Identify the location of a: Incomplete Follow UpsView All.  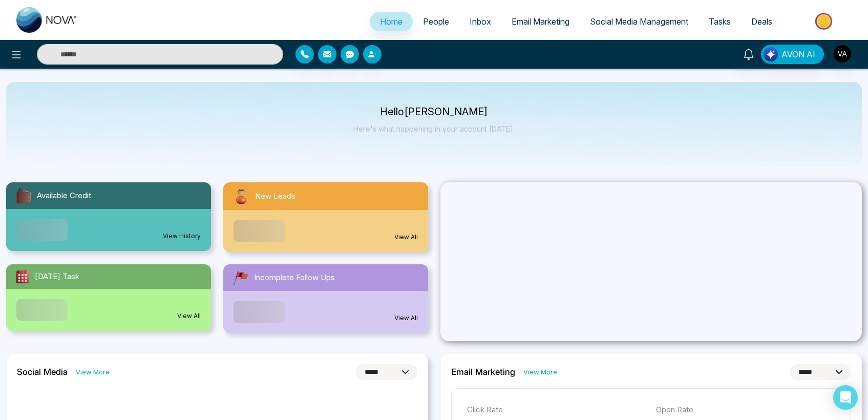
(326, 299).